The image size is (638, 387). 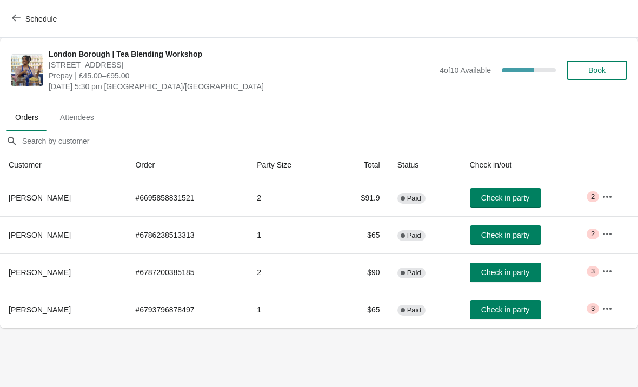 What do you see at coordinates (187, 235) in the screenshot?
I see `td: # 6786238513313` at bounding box center [187, 235].